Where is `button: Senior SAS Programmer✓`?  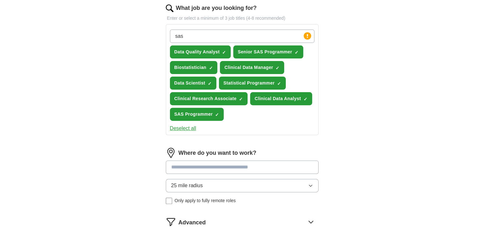 button: Senior SAS Programmer✓ is located at coordinates (268, 52).